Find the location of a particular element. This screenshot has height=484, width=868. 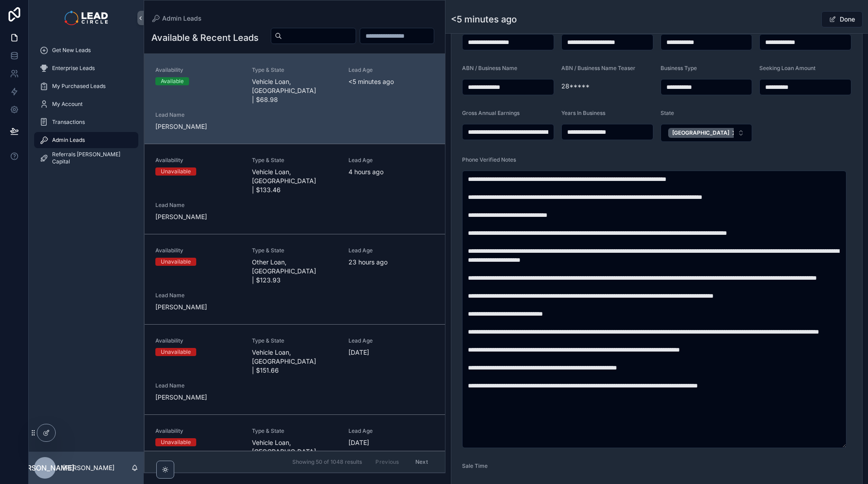

a: Transactions is located at coordinates (86, 122).